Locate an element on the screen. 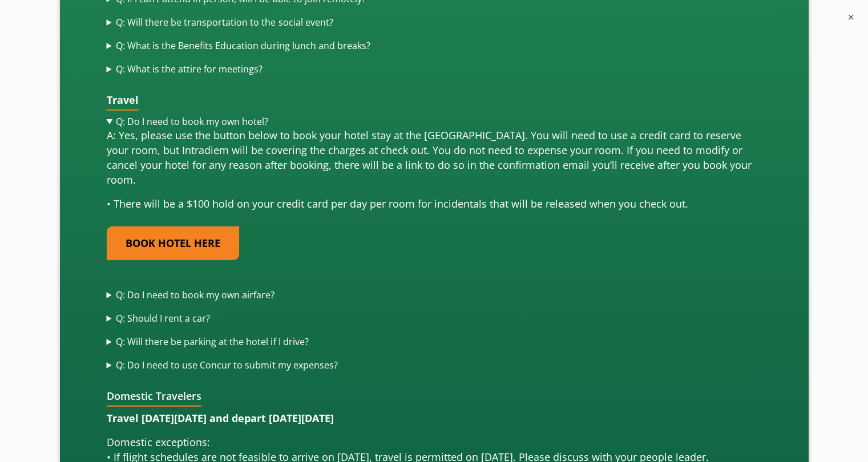 Image resolution: width=868 pixels, height=462 pixels. summary: Q: What is the attire for meetings? is located at coordinates (434, 69).